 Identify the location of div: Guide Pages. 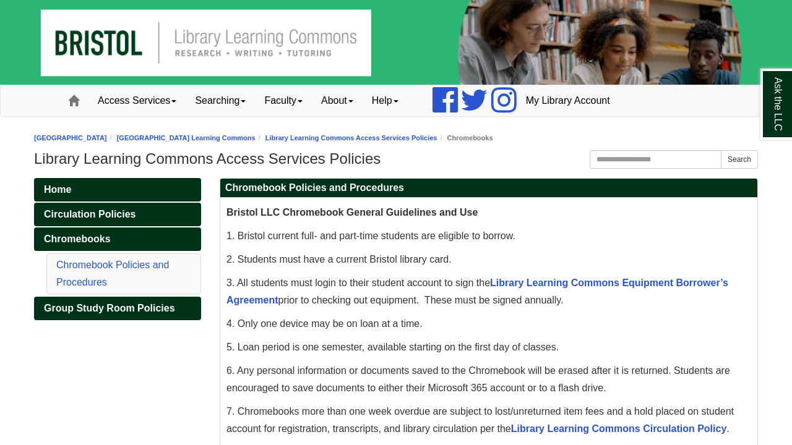
(118, 249).